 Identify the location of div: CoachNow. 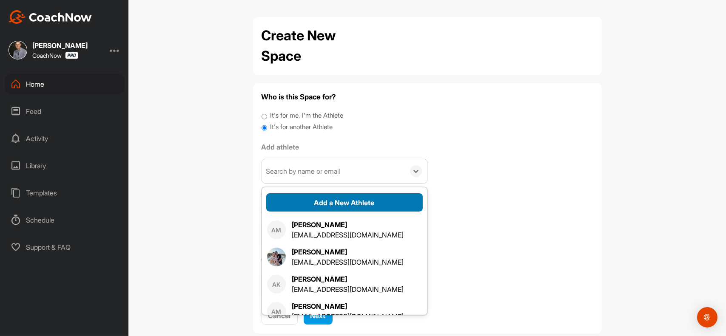
(55, 55).